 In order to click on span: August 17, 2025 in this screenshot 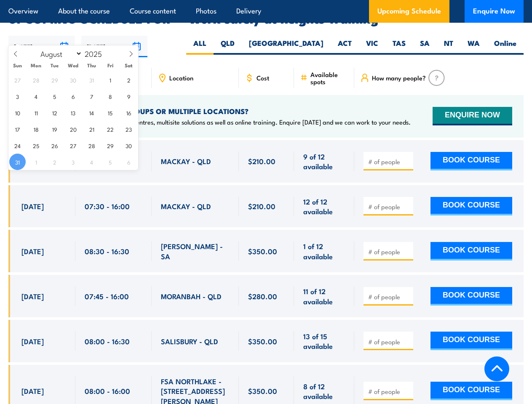, I will do `click(17, 129)`.